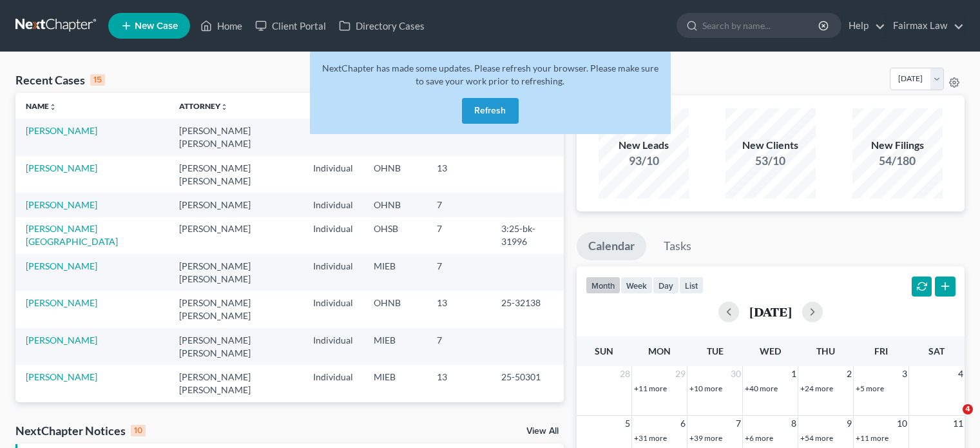 The height and width of the screenshot is (448, 980). Describe the element at coordinates (138, 430) in the screenshot. I see `div: 10` at that location.